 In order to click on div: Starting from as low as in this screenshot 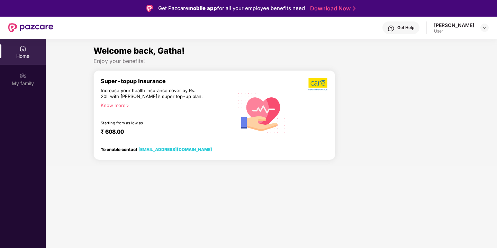, I will do `click(152, 123)`.